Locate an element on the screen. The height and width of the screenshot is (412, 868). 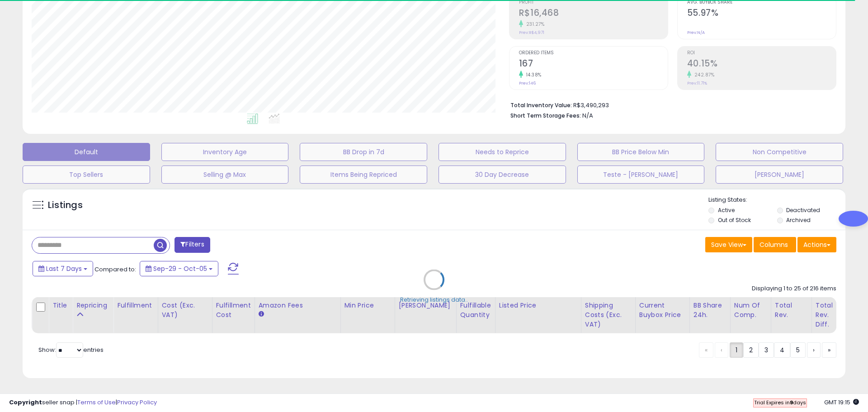
small: Prev: N/A is located at coordinates (696, 33).